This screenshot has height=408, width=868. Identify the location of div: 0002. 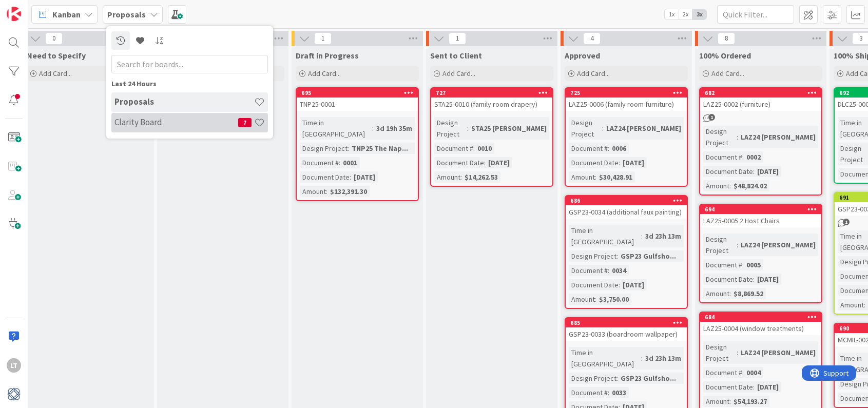
(753, 157).